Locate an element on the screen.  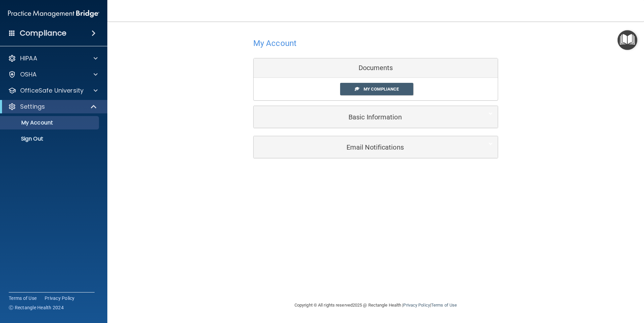
div: Copyright © All rights reserved 2025 @ Rectangle Health | | is located at coordinates (376, 306).